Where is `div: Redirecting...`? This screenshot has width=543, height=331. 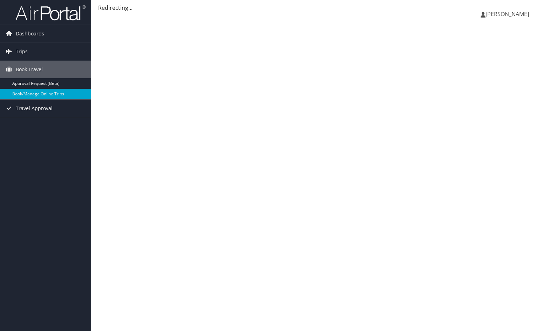
div: Redirecting... is located at coordinates (317, 8).